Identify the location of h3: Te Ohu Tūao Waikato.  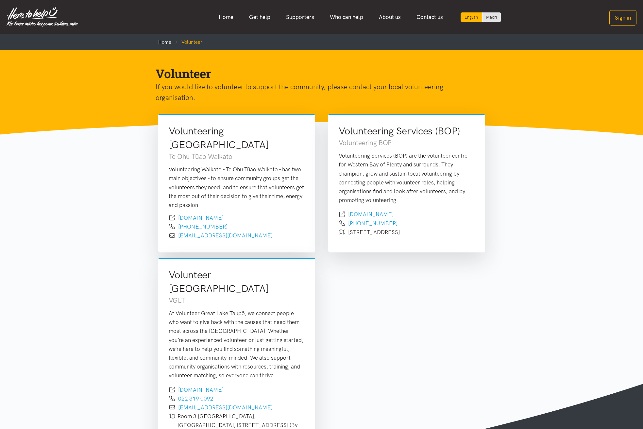
(237, 156).